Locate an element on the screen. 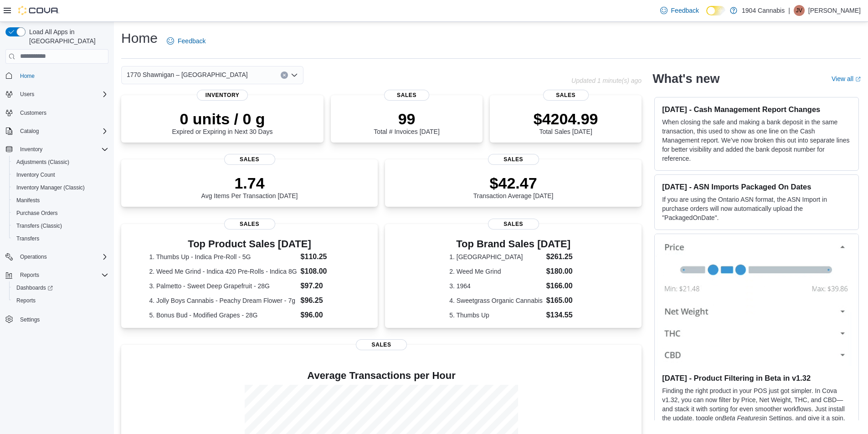  em: Beta Features is located at coordinates (742, 418).